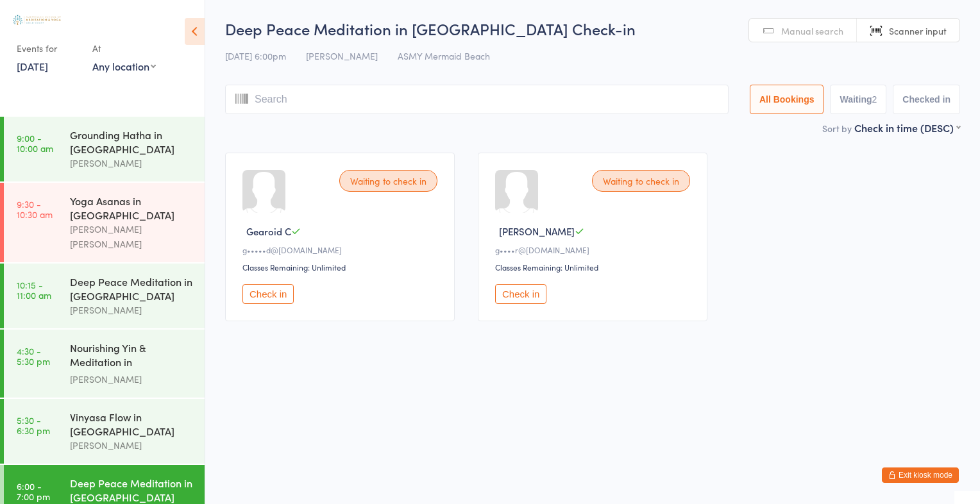  Describe the element at coordinates (927, 100) in the screenshot. I see `button: Checked in` at that location.